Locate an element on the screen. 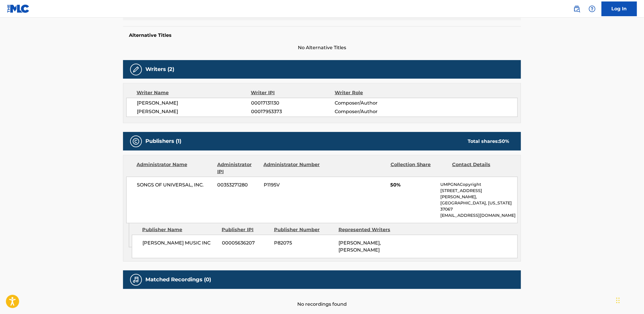 This screenshot has width=644, height=314. a: Public Search is located at coordinates (577, 9).